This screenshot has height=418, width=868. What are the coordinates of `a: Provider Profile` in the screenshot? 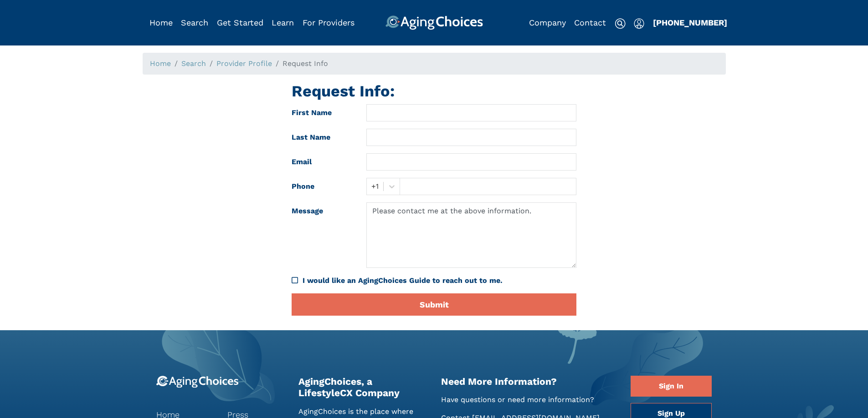 It's located at (244, 63).